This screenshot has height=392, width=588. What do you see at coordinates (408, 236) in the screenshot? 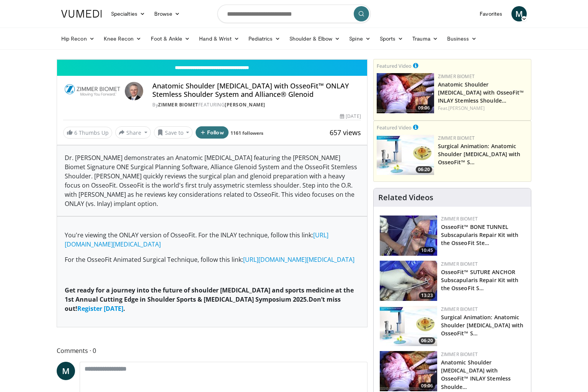
I see `img: 2f1af013-60dc-4d4f-a945-c3496bd90c6e.150x105_q85_crop-smart_upscale.jpg` at bounding box center [408, 236].